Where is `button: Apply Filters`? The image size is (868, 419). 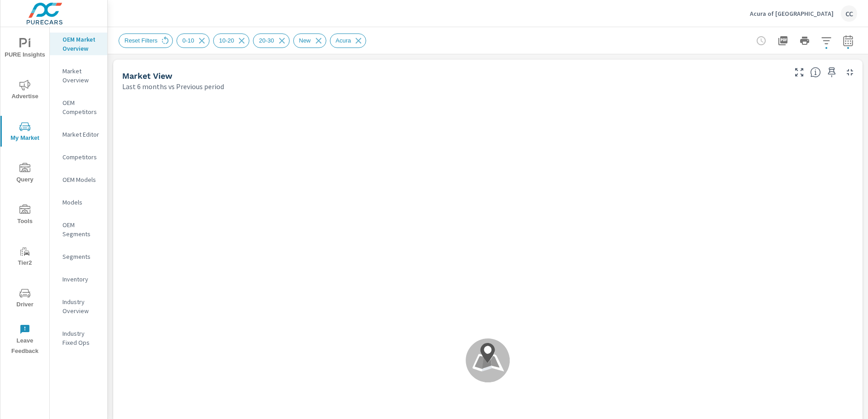
button: Apply Filters is located at coordinates (826, 41).